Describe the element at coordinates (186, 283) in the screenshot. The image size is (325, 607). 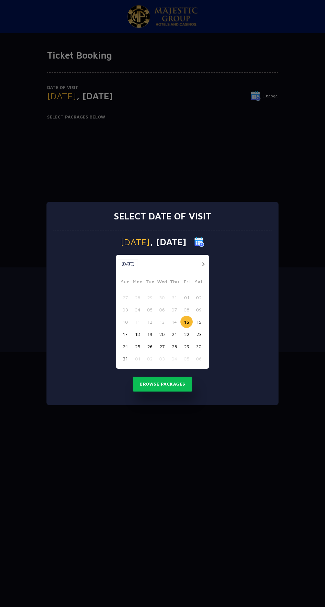
I see `span: Fri` at that location.